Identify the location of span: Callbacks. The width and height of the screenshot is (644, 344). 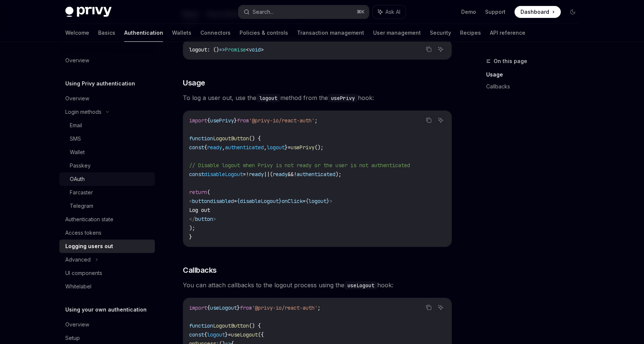
(199, 270).